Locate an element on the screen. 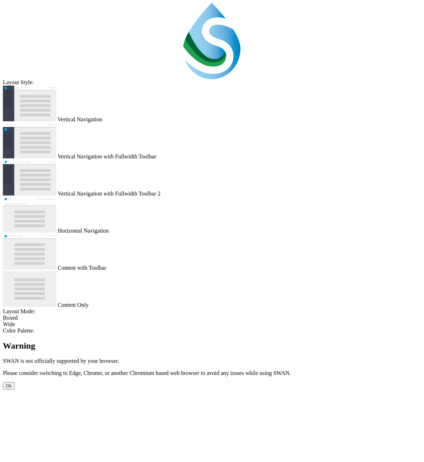 The width and height of the screenshot is (424, 462). md-radio-button: Vertical Navigation with Fullwidth Toolbar 2 is located at coordinates (212, 178).